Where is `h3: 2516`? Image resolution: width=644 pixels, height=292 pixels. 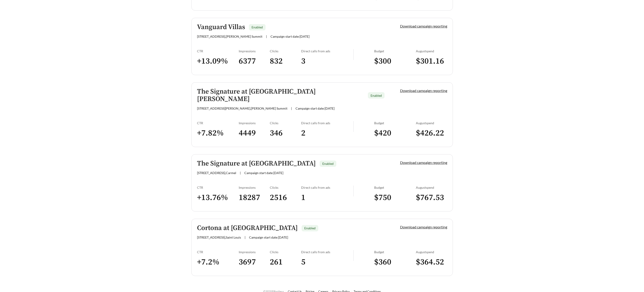 h3: 2516 is located at coordinates (286, 197).